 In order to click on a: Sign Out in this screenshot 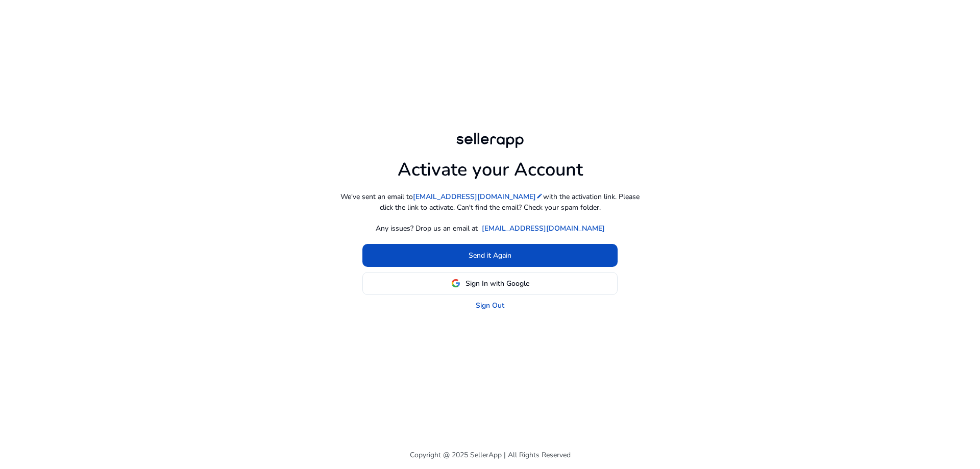, I will do `click(490, 305)`.